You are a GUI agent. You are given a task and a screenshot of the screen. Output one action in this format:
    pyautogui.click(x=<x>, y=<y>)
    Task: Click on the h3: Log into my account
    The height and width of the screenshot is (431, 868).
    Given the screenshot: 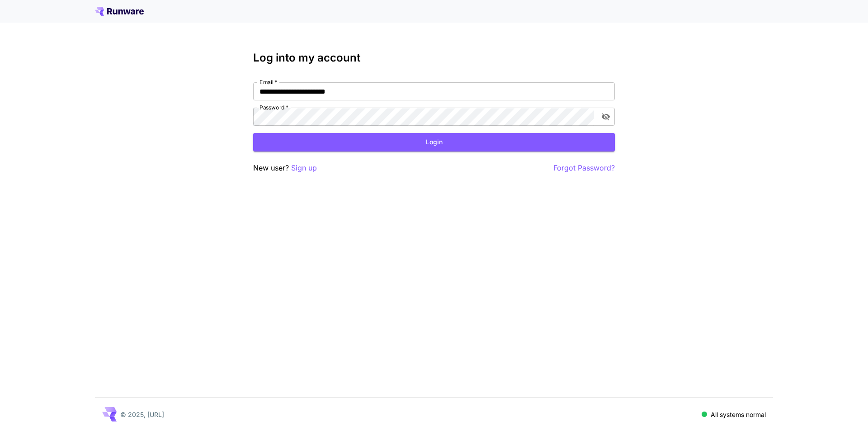 What is the action you would take?
    pyautogui.click(x=434, y=58)
    